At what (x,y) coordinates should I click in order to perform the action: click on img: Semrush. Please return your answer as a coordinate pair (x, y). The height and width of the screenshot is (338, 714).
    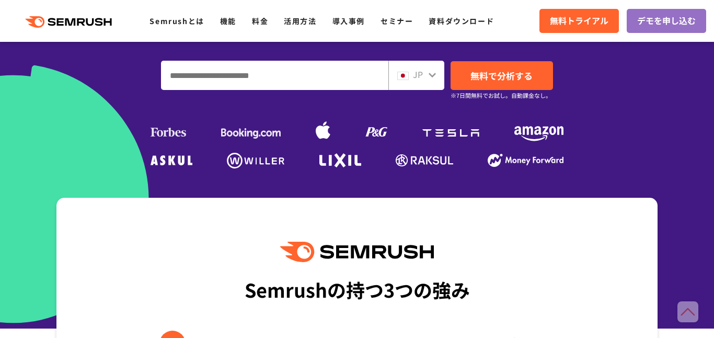
    Looking at the image, I should click on (357, 251).